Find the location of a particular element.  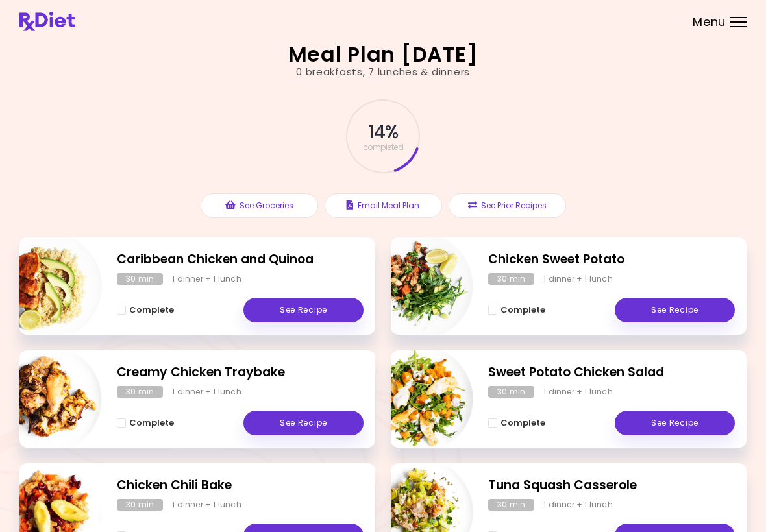

span: completed is located at coordinates (383, 147).